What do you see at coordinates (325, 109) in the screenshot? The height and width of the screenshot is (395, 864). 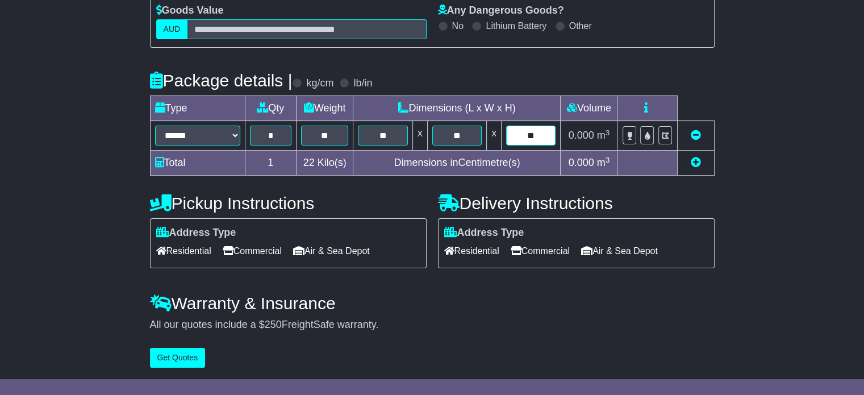 I see `td: Weight` at bounding box center [325, 109].